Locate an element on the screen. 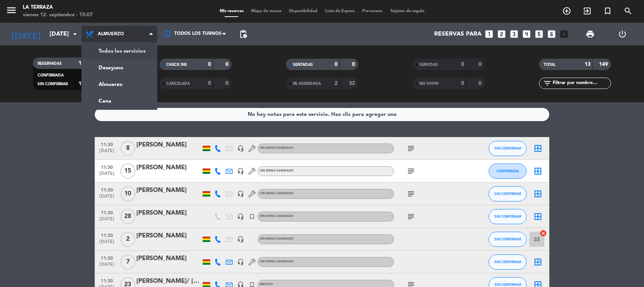 This screenshot has width=644, height=287. span: RESERVADAS is located at coordinates (50, 64).